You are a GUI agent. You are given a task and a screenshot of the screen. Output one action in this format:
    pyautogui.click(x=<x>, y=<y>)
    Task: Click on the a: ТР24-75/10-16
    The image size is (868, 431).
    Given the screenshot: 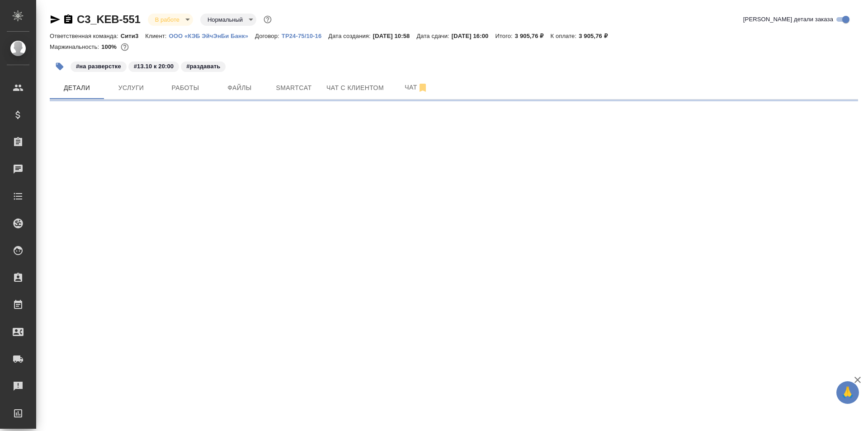 What is the action you would take?
    pyautogui.click(x=305, y=35)
    